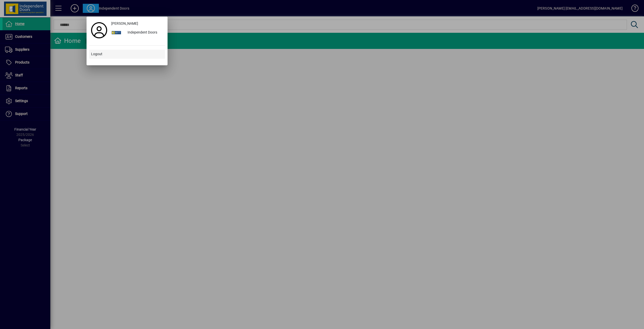  What do you see at coordinates (145, 33) in the screenshot?
I see `div: Independent Doors` at bounding box center [145, 33].